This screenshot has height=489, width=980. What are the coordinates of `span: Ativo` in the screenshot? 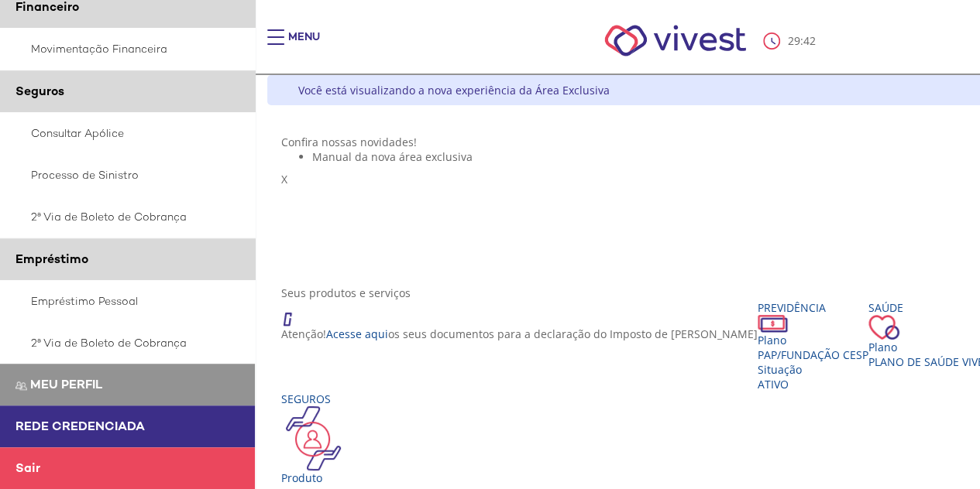 It's located at (773, 384).